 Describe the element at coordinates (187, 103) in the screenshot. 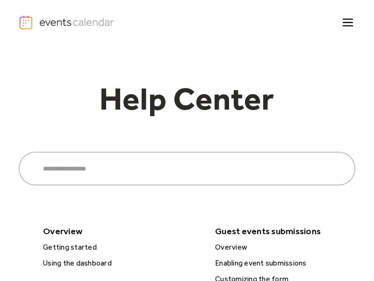

I see `h1: Help Center` at that location.